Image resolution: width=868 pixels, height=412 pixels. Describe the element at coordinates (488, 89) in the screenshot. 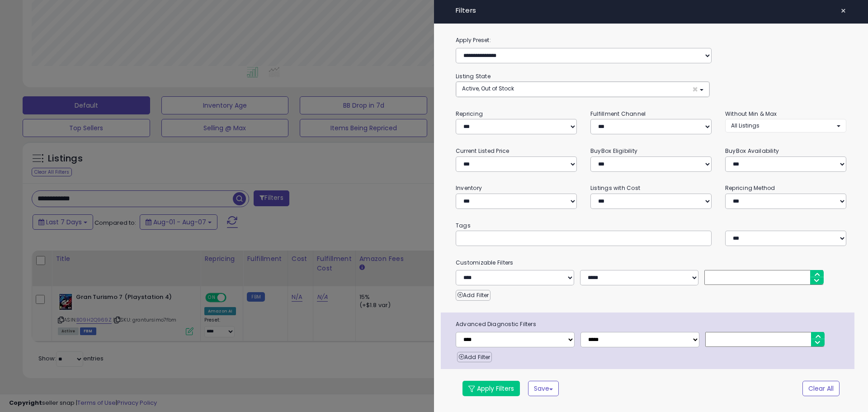

I see `span: Active, Out of Stock` at that location.